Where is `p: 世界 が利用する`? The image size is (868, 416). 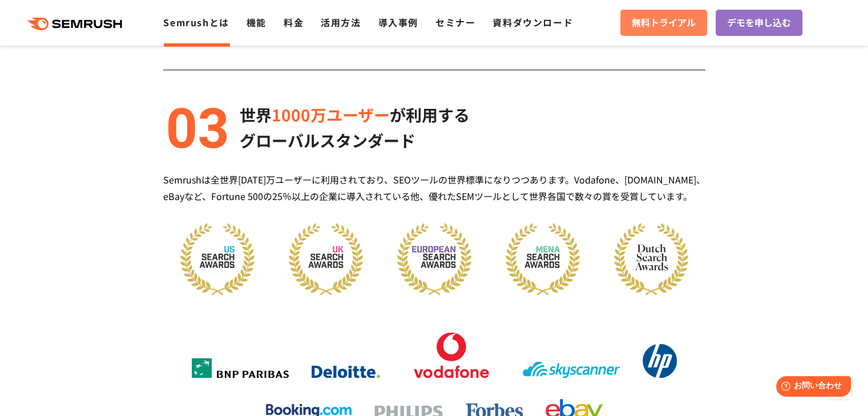
p: 世界 が利用する is located at coordinates (354, 114).